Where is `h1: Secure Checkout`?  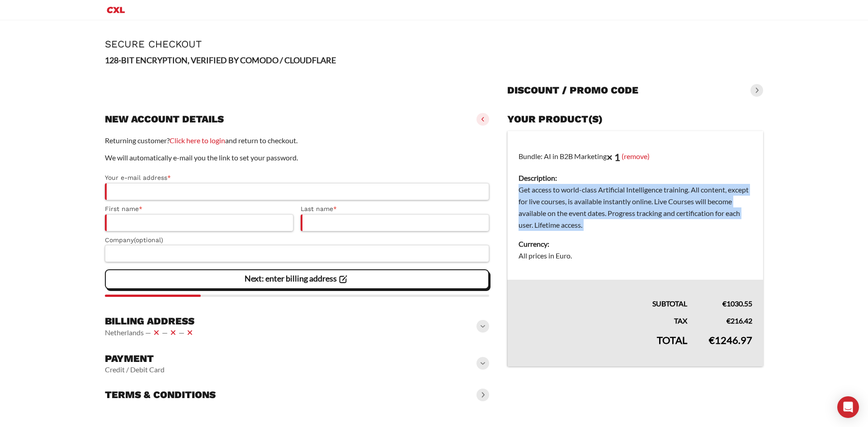
h1: Secure Checkout is located at coordinates (434, 44).